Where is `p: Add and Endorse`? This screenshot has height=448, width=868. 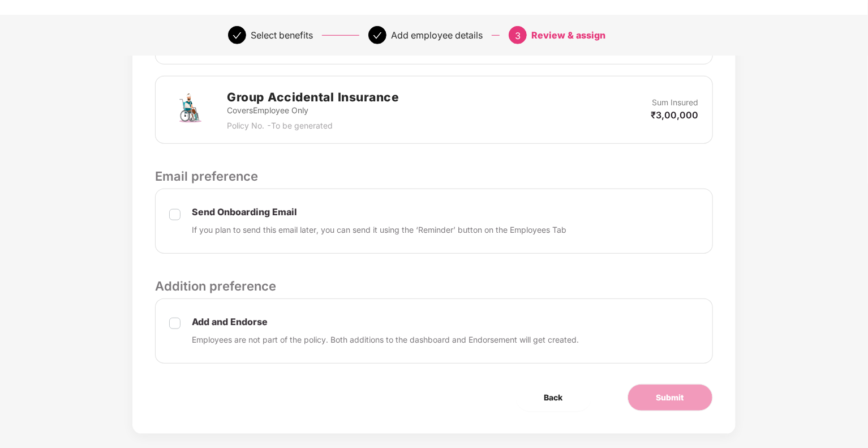
p: Add and Endorse is located at coordinates (385, 321).